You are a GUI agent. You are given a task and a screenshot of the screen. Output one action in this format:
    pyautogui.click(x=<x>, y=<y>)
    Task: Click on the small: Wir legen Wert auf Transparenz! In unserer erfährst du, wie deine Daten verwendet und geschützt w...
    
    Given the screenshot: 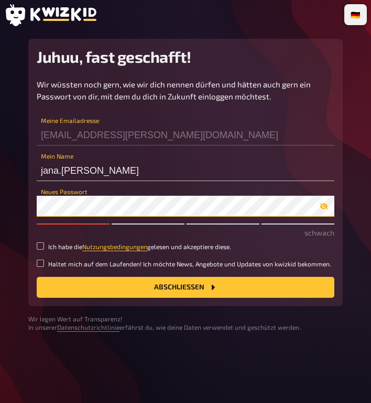 What is the action you would take?
    pyautogui.click(x=185, y=324)
    